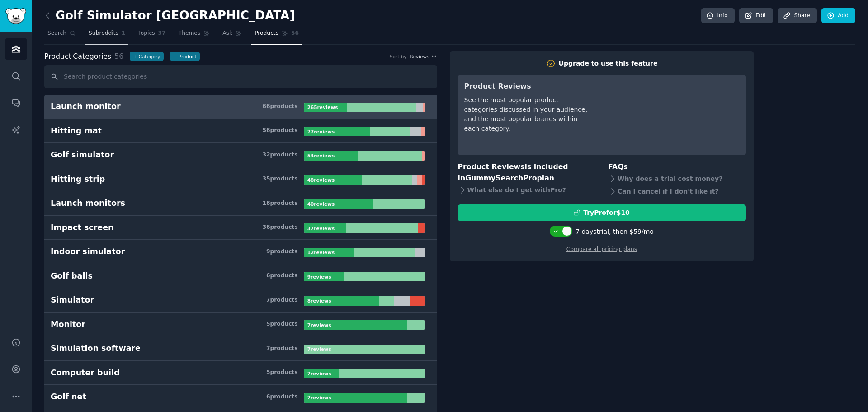 The height and width of the screenshot is (412, 868). What do you see at coordinates (608, 63) in the screenshot?
I see `div: Upgrade to use this feature` at bounding box center [608, 63].